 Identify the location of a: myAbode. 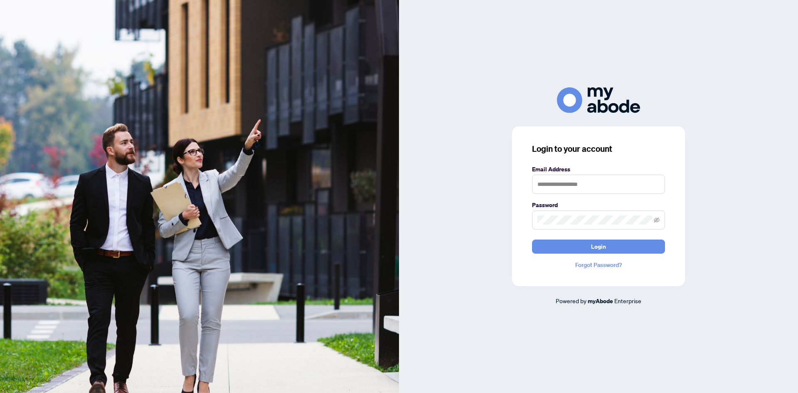
(600, 301).